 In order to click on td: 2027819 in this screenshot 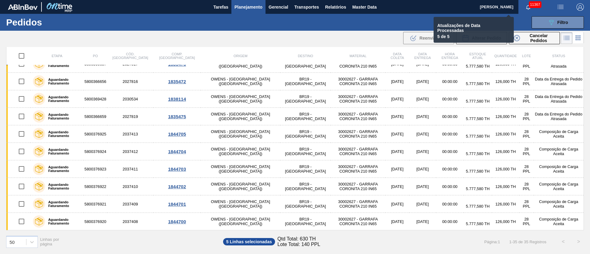, I will do `click(130, 116)`.